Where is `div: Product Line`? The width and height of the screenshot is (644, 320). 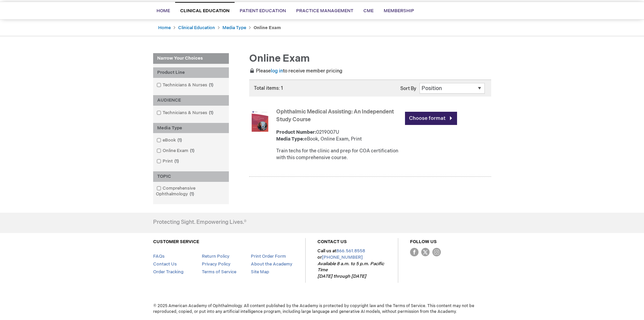
div: Product Line is located at coordinates (191, 73).